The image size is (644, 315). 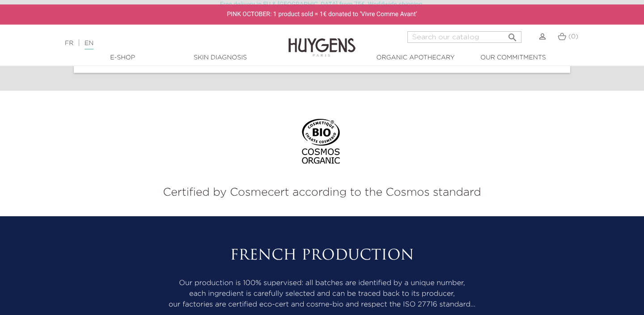 I want to click on a: Our commitments, so click(x=513, y=58).